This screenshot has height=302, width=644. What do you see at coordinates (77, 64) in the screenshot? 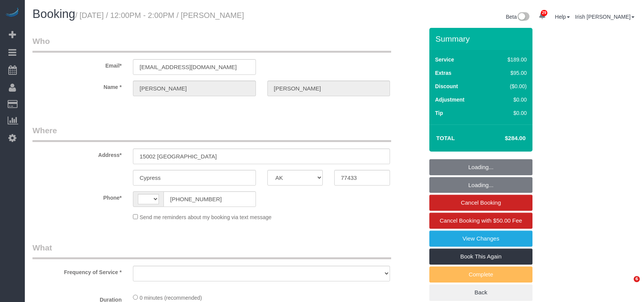
I see `label: Email*` at bounding box center [77, 64].